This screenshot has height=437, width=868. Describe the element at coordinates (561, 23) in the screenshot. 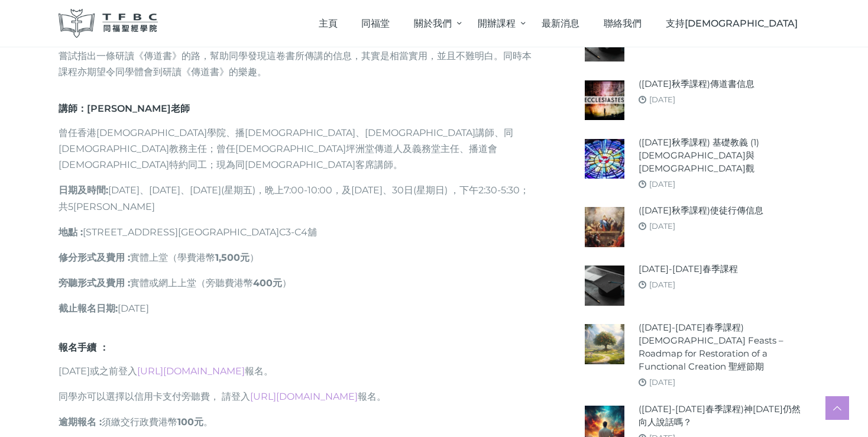

I see `span: 最新消息` at that location.